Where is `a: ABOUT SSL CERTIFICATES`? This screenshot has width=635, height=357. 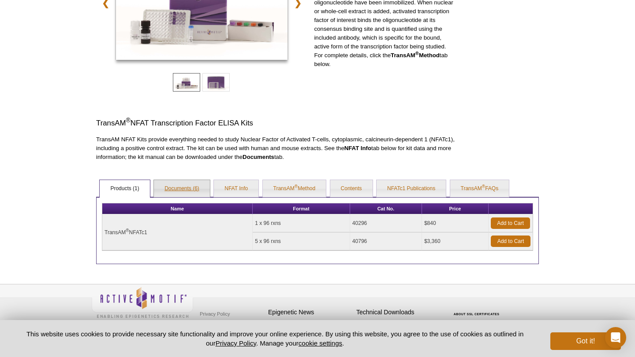
a: ABOUT SSL CERTIFICATES is located at coordinates (476, 314).